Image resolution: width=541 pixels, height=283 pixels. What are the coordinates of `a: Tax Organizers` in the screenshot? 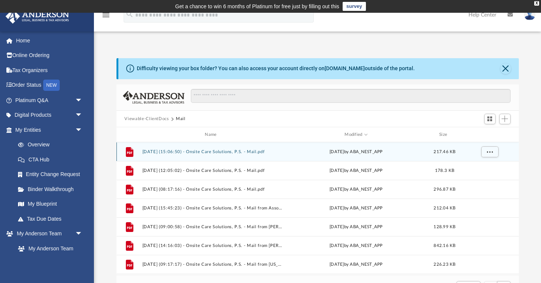 It's located at (50, 70).